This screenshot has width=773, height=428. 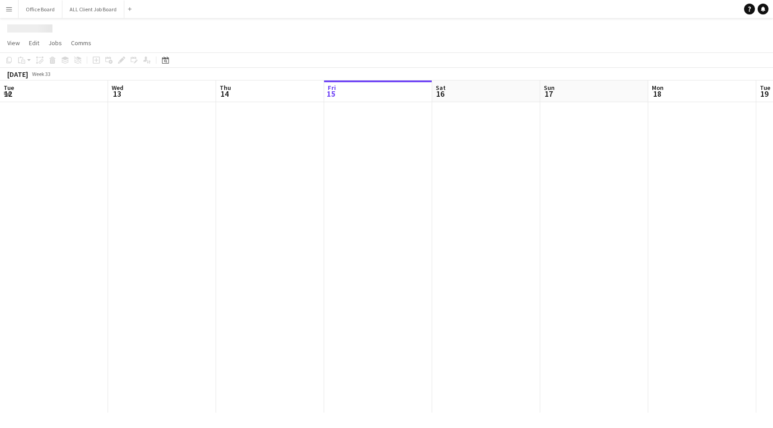 I want to click on span: Fri, so click(x=332, y=88).